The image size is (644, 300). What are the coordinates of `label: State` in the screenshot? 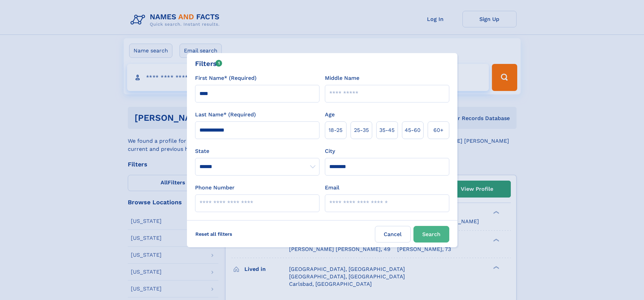 It's located at (257, 152).